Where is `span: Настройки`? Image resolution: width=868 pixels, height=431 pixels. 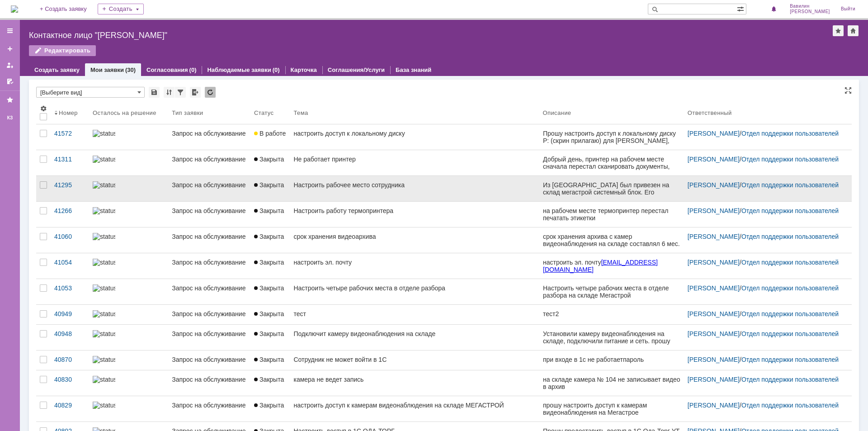 span: Настройки is located at coordinates (43, 109).